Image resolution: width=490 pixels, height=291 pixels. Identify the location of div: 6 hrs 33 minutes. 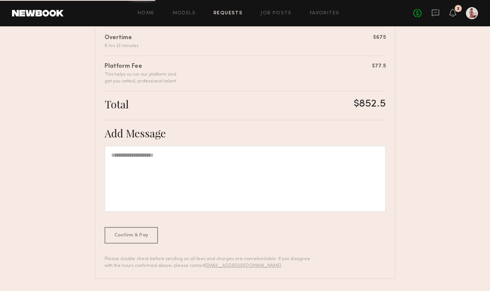
(121, 46).